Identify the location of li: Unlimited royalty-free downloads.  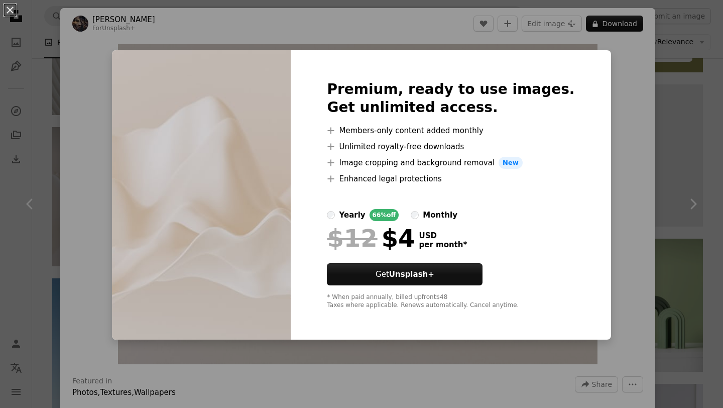
(450, 147).